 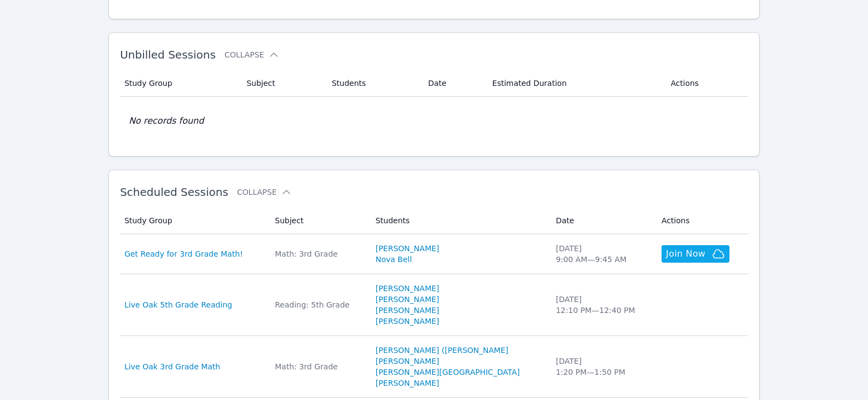 I want to click on span: Get Ready for 3rd Grade Math!, so click(x=184, y=254).